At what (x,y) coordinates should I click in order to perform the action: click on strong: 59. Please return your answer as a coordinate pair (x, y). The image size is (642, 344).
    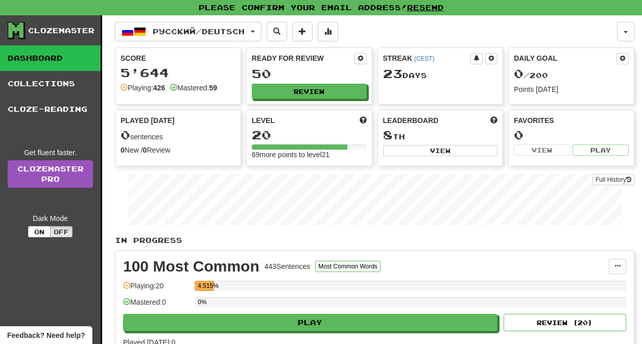
    Looking at the image, I should click on (213, 88).